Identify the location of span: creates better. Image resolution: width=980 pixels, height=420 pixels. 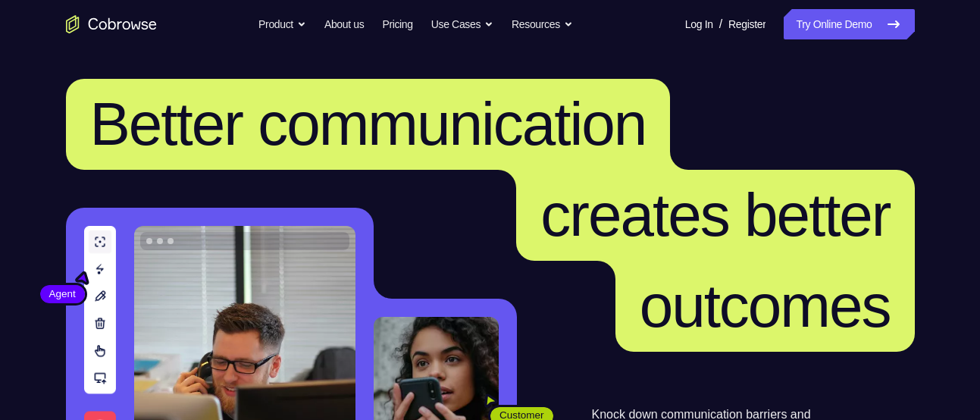
(715, 215).